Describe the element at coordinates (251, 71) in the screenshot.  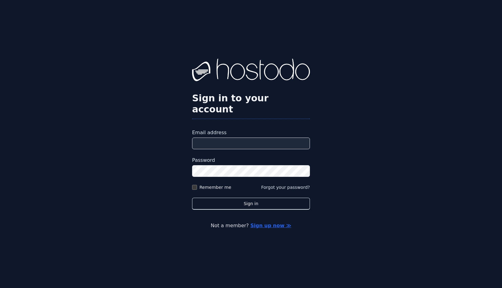
I see `img: Hostodo` at that location.